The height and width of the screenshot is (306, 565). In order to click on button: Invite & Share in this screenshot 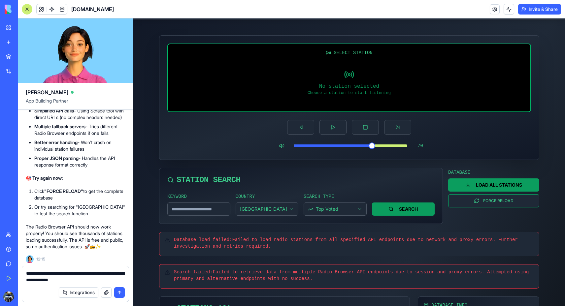, I will do `click(539, 9)`.